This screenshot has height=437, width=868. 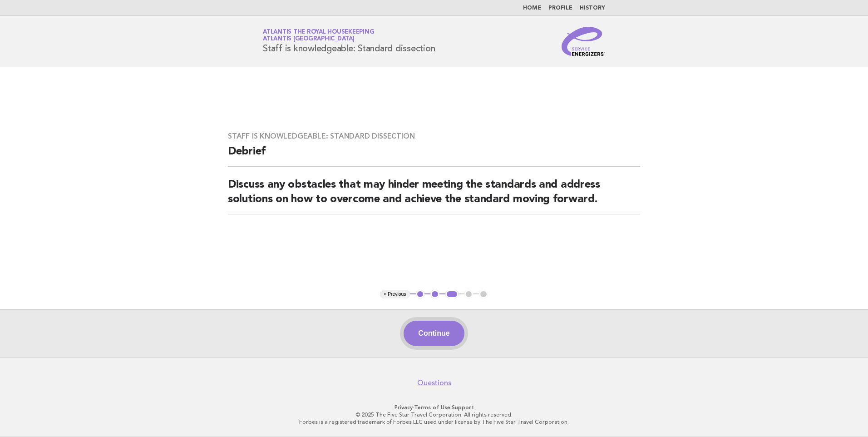 I want to click on a: Home, so click(x=532, y=8).